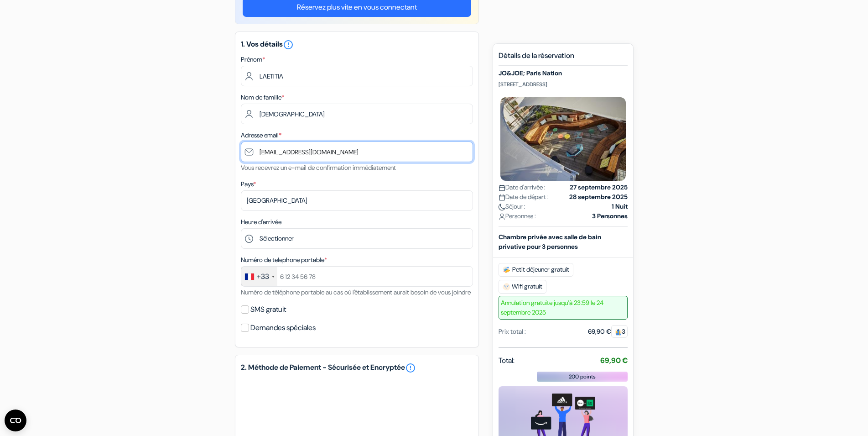 The width and height of the screenshot is (868, 436). What do you see at coordinates (261, 135) in the screenshot?
I see `label: Adresse email` at bounding box center [261, 135].